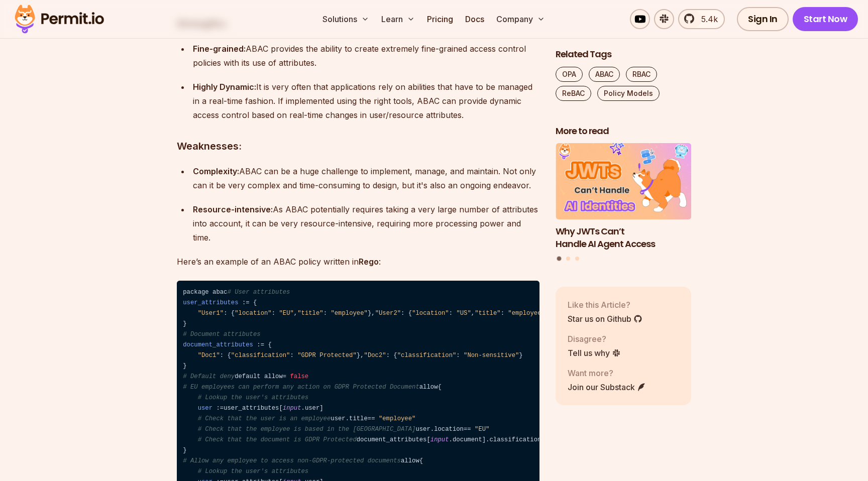 This screenshot has height=481, width=868. Describe the element at coordinates (701, 19) in the screenshot. I see `a: 5.4k` at that location.